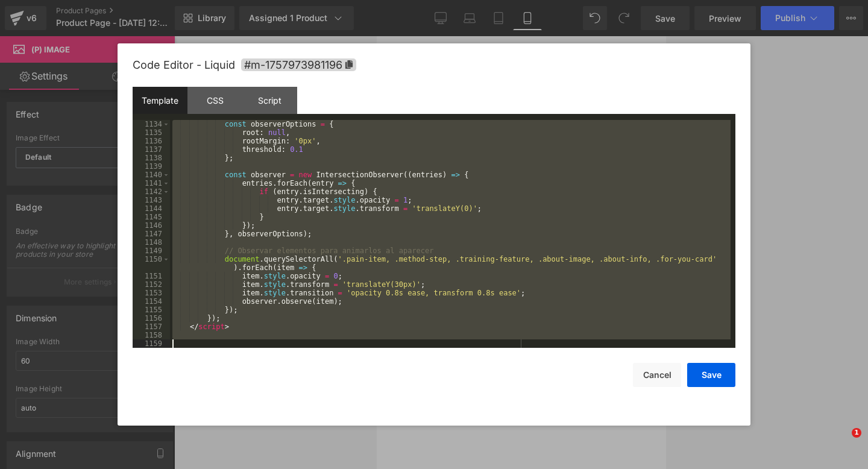  I want to click on div: 1144, so click(151, 209).